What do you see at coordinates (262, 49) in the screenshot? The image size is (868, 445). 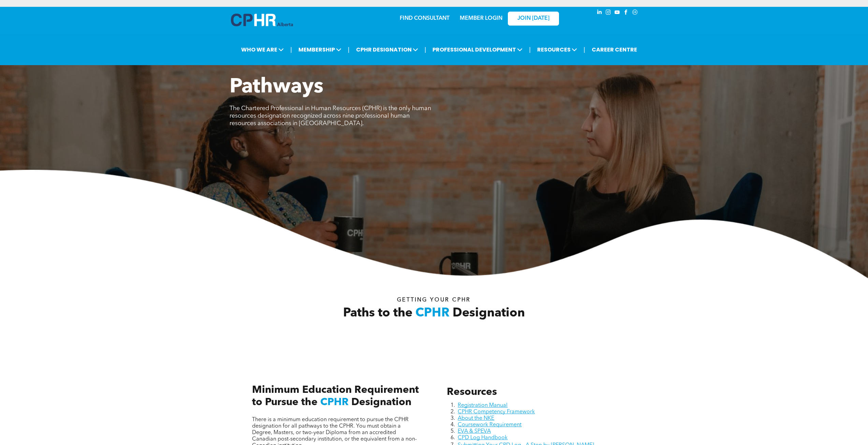 I see `span: WHO WE ARE` at bounding box center [262, 49].